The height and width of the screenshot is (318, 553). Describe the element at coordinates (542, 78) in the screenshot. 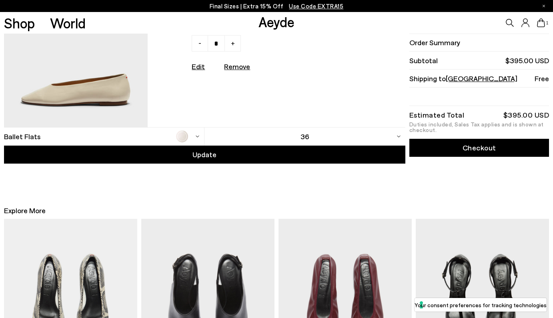

I see `span: Free` at that location.